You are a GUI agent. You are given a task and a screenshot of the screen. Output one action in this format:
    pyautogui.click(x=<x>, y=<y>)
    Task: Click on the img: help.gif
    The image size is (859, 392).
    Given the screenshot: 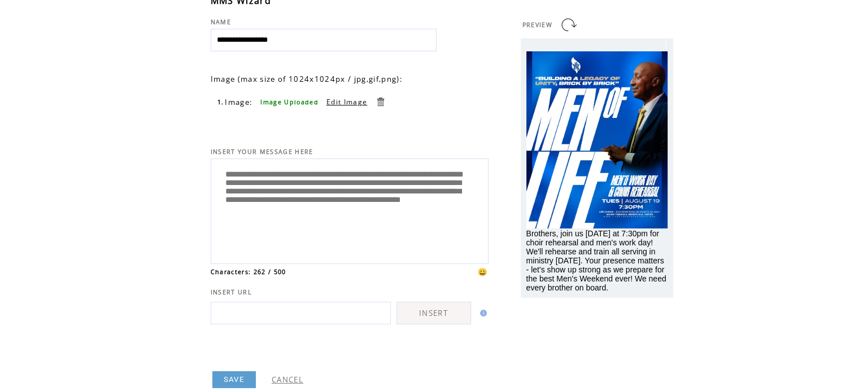 What is the action you would take?
    pyautogui.click(x=482, y=313)
    